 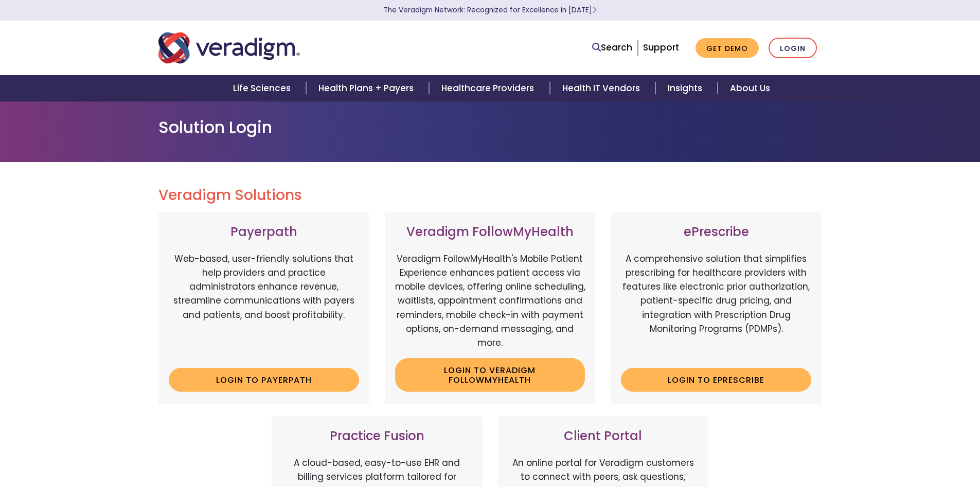 What do you see at coordinates (727, 48) in the screenshot?
I see `a: Get Demo` at bounding box center [727, 48].